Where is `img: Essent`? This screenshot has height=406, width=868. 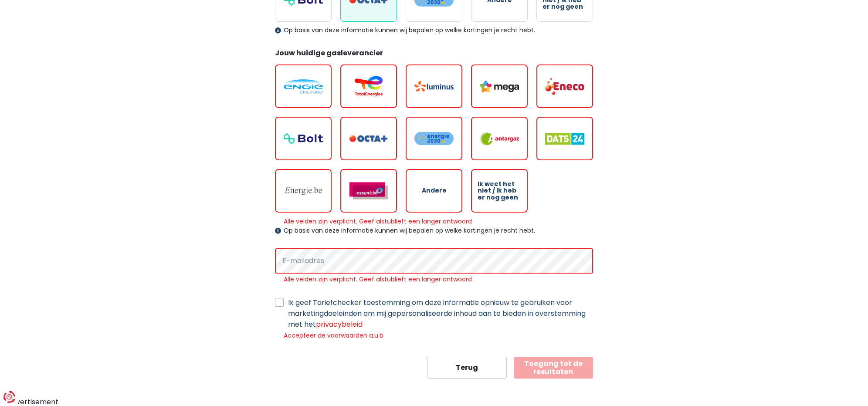 img: Essent is located at coordinates (369, 191).